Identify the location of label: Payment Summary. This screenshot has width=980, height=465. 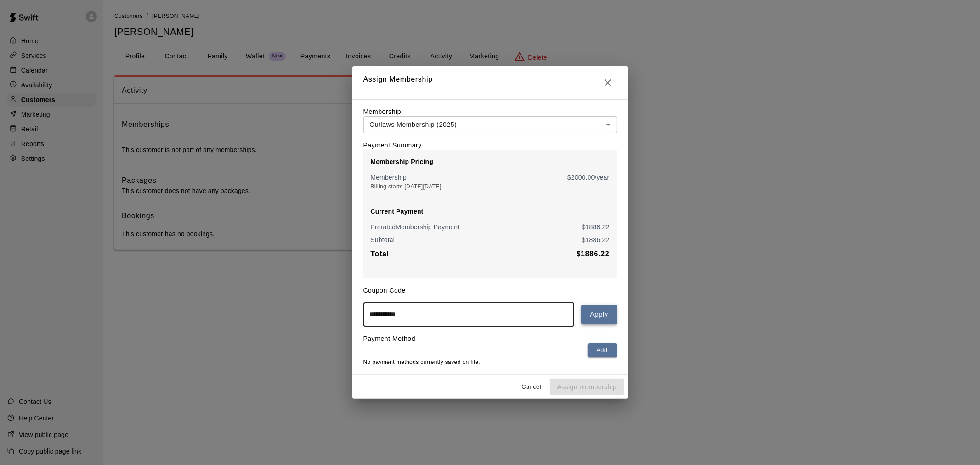
(392, 145).